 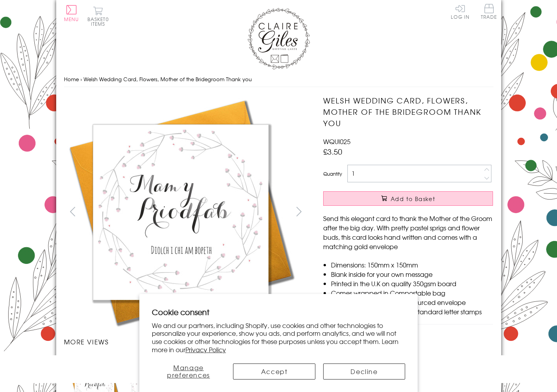 What do you see at coordinates (489, 12) in the screenshot?
I see `a: Trade` at bounding box center [489, 12].